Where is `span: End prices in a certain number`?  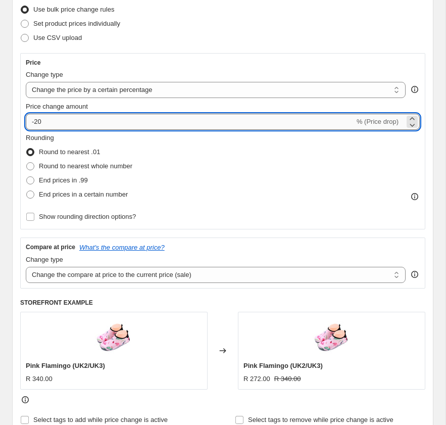
span: End prices in a certain number is located at coordinates (83, 194).